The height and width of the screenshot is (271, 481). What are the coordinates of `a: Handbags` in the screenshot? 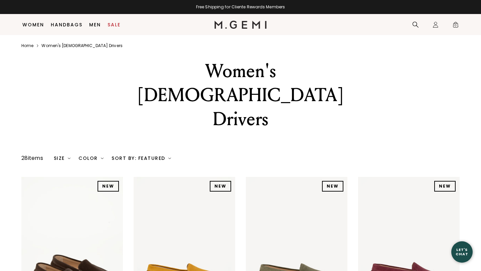 It's located at (67, 25).